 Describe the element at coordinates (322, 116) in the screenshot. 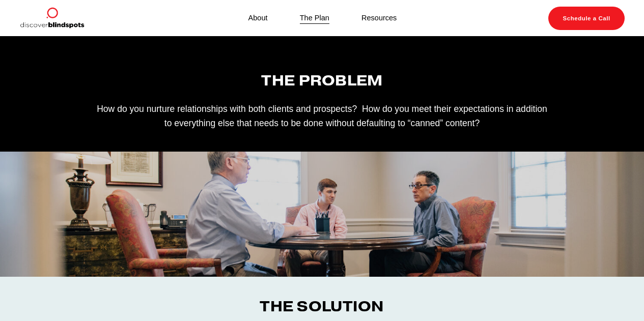

I see `p: How do you nurture relationships with both clients and prospects? How do you meet their expectati...` at that location.